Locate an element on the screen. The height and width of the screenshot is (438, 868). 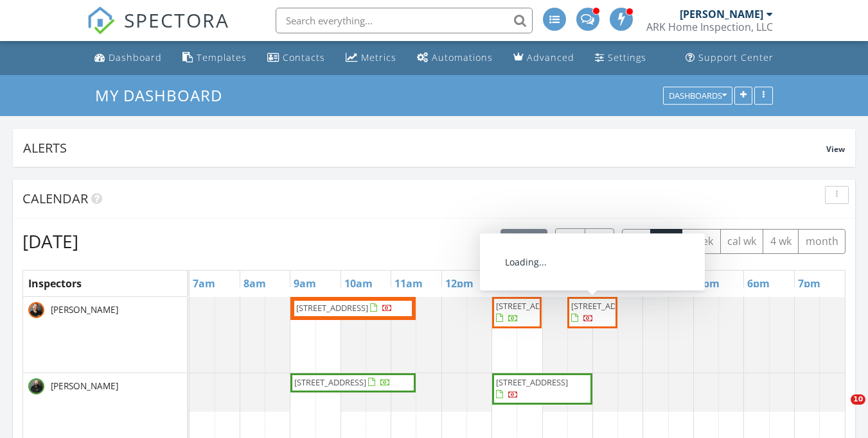
div: Alerts is located at coordinates (425, 148).